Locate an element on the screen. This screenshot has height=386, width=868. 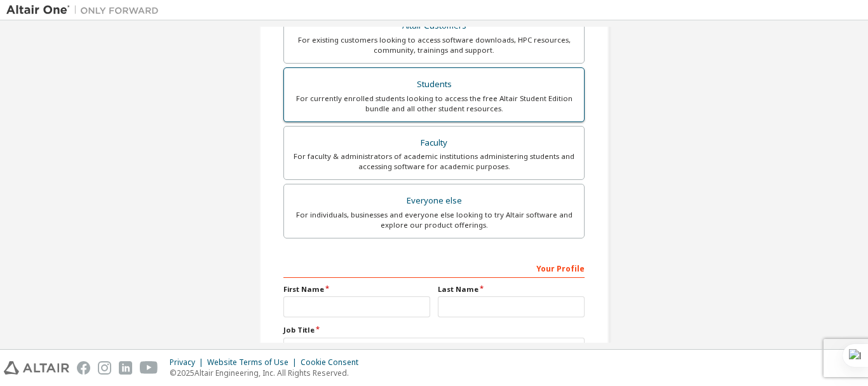
div: Your Profile is located at coordinates (434, 267).